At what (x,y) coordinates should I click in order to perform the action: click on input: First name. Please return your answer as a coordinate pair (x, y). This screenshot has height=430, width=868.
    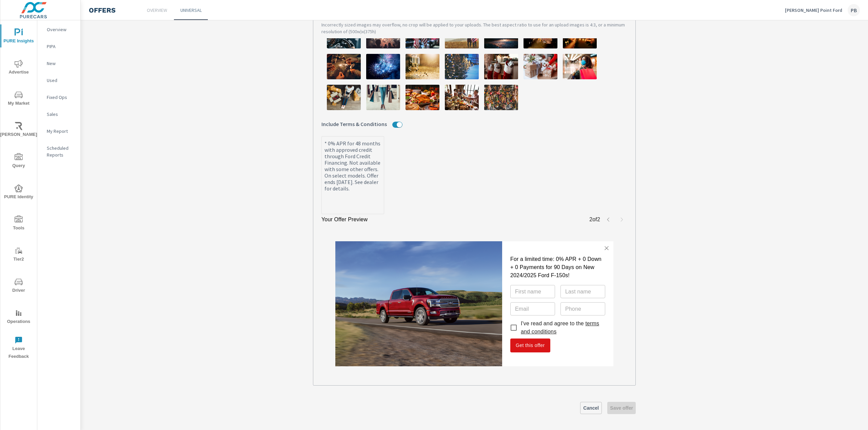
    Looking at the image, I should click on (533, 291).